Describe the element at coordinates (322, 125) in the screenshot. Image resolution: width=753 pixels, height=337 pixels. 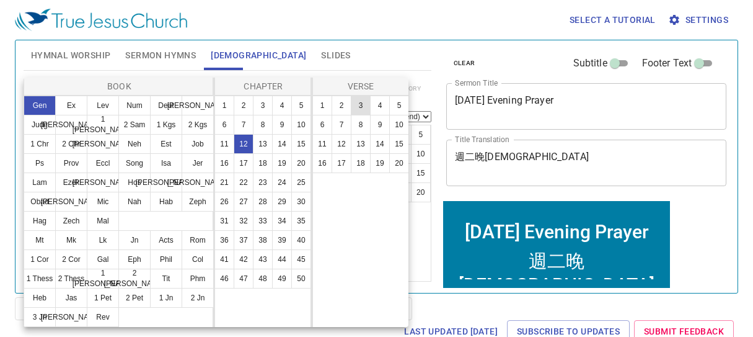
I see `button: 6` at that location.